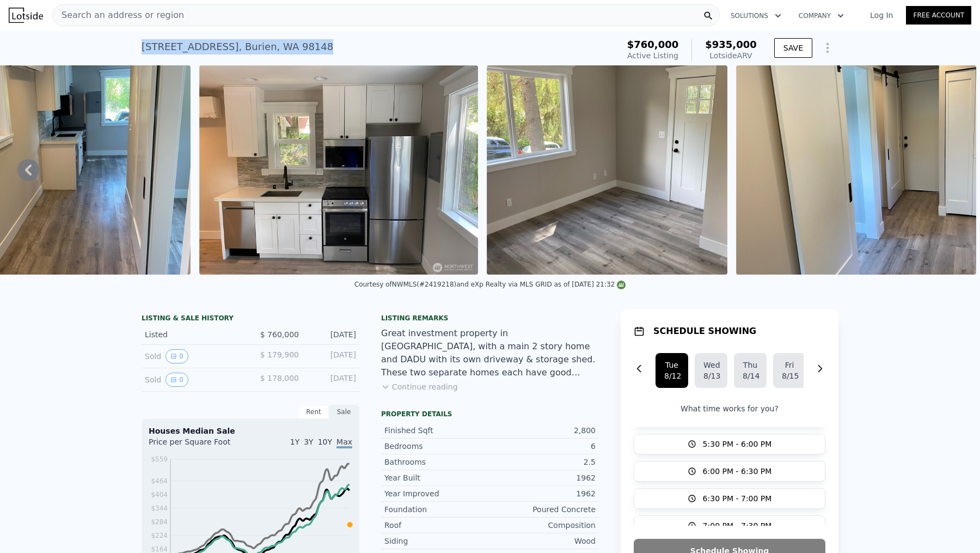  What do you see at coordinates (705, 331) in the screenshot?
I see `h1: SCHEDULE SHOWING` at bounding box center [705, 331].